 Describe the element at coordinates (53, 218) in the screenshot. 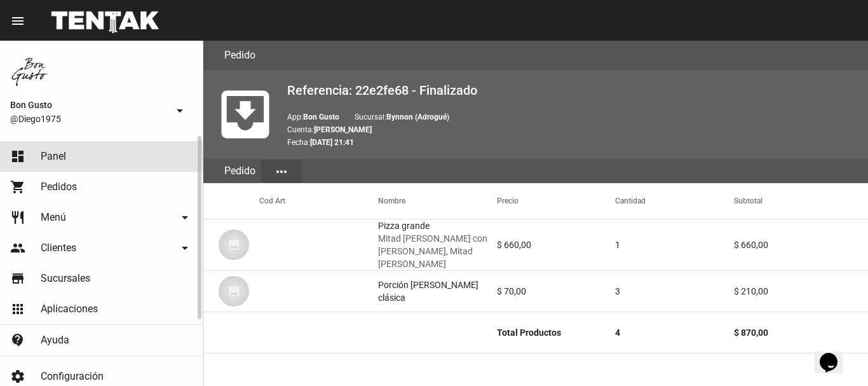

I see `span: Menú` at that location.